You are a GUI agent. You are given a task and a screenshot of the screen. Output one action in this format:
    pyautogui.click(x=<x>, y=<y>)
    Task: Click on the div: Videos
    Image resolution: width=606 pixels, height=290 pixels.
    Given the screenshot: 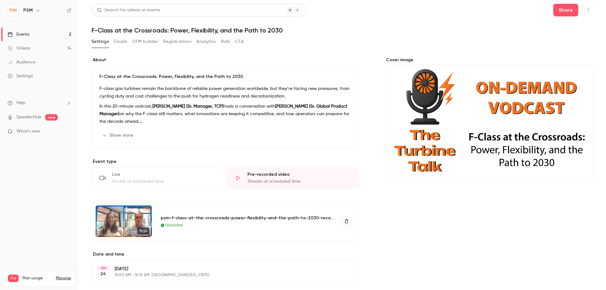 What is the action you would take?
    pyautogui.click(x=19, y=48)
    